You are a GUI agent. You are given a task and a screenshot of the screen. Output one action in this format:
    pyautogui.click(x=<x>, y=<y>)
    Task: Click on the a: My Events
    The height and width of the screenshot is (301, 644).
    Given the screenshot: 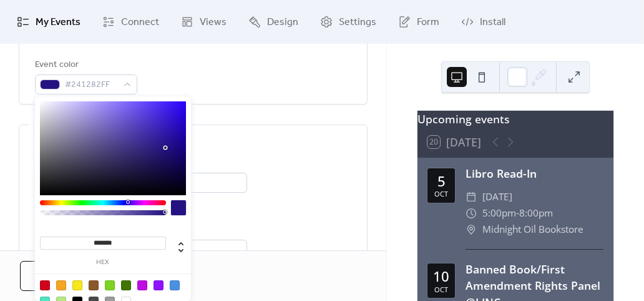 What is the action you would take?
    pyautogui.click(x=49, y=22)
    